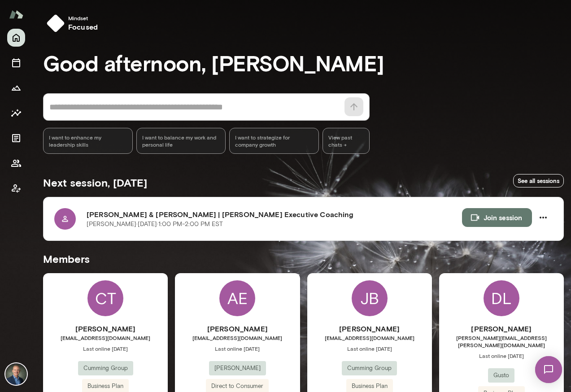 This screenshot has height=392, width=571. What do you see at coordinates (88, 141) in the screenshot?
I see `span: I want to enhance my leadership skills` at bounding box center [88, 141].